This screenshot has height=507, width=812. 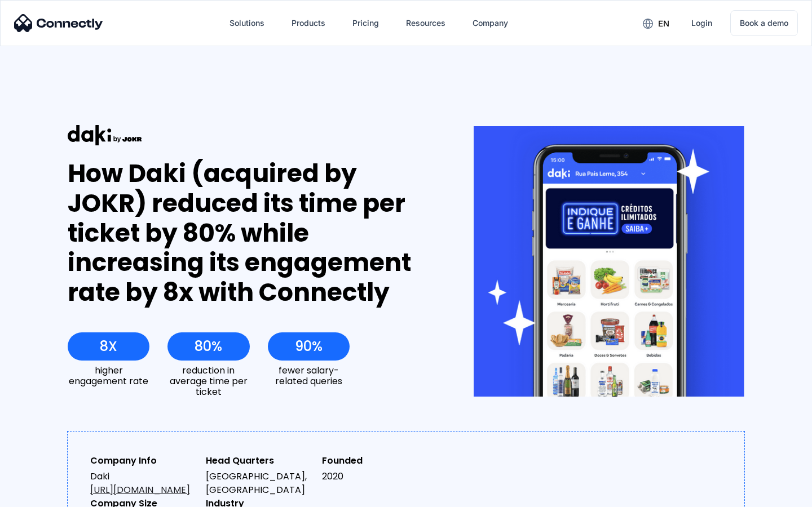 I want to click on div: higher engagement rate, so click(x=108, y=376).